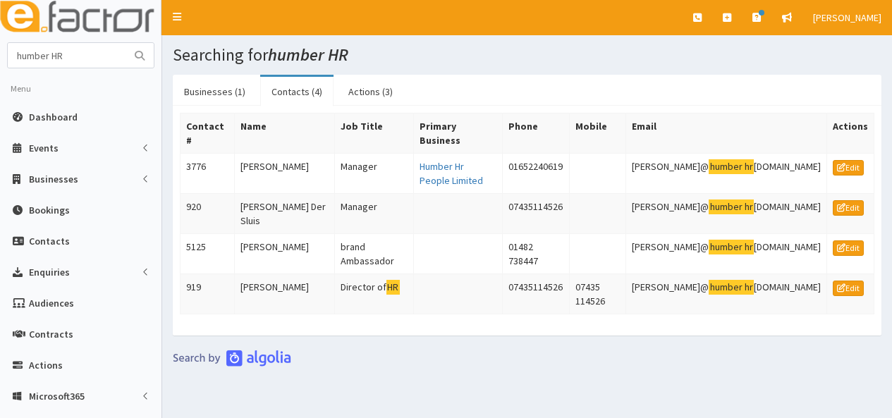 The image size is (892, 418). I want to click on span: Contacts, so click(49, 241).